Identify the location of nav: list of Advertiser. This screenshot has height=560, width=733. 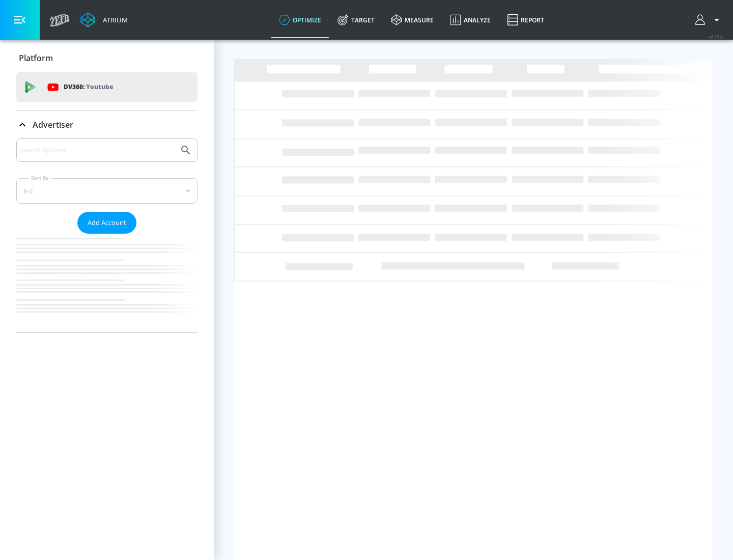
(107, 283).